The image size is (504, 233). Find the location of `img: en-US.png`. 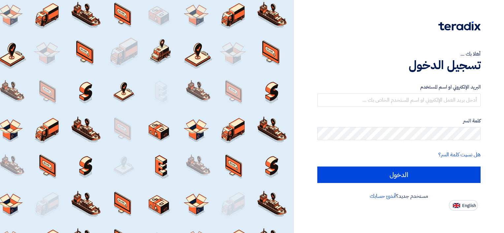

img: en-US.png is located at coordinates (456, 206).